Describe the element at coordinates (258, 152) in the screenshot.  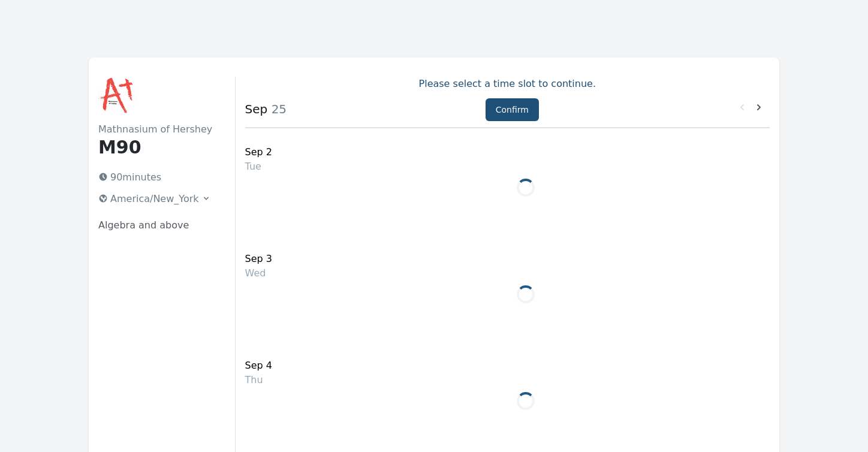
I see `div: Sep 2` at that location.